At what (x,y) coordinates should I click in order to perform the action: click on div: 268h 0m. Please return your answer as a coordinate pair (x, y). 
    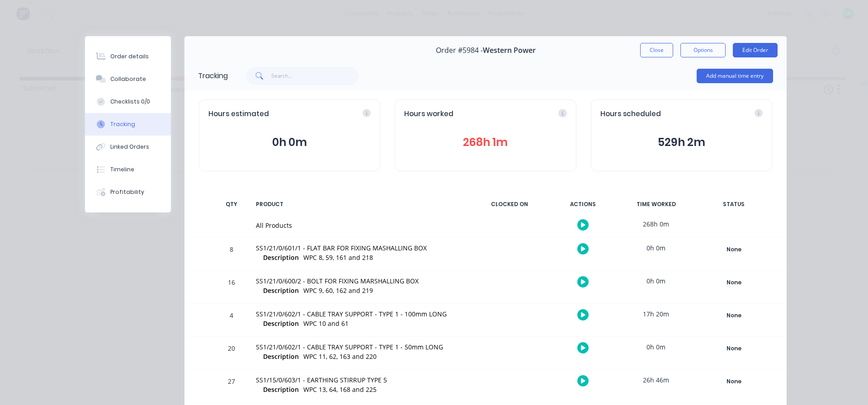
    Looking at the image, I should click on (656, 224).